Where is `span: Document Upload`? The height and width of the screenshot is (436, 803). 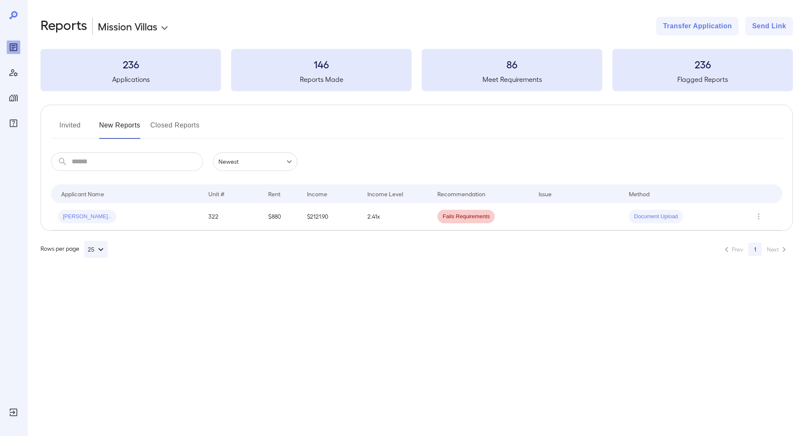 span: Document Upload is located at coordinates (656, 216).